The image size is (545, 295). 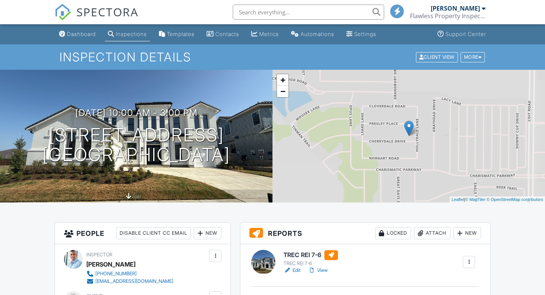 I want to click on div: TREC REI 7-6, so click(x=311, y=263).